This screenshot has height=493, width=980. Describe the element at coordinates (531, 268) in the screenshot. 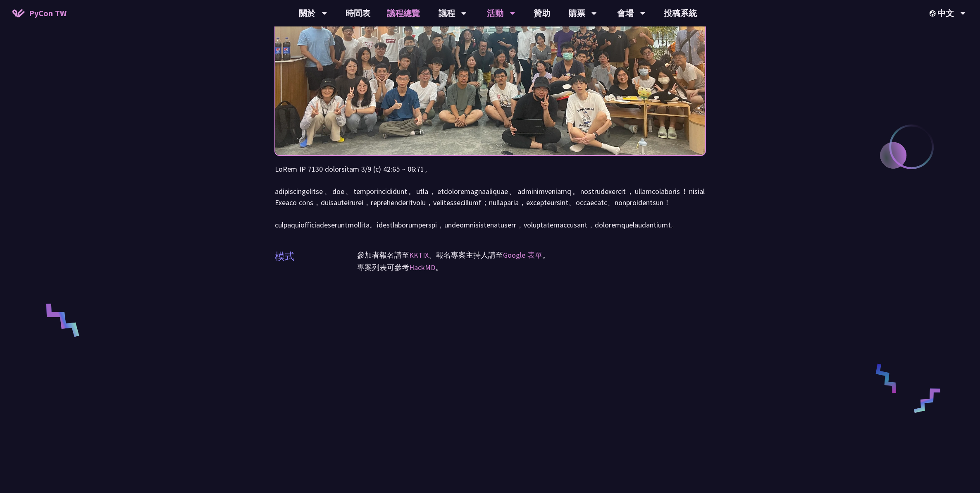

I see `p: 專案列表可參考 。` at that location.